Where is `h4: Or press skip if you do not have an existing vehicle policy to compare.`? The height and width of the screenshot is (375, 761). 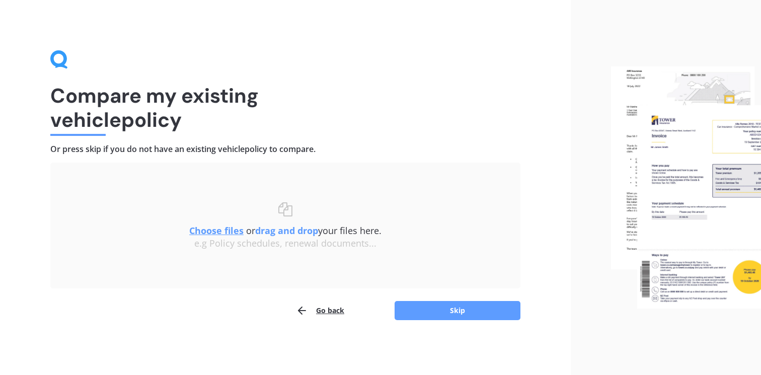
h4: Or press skip if you do not have an existing vehicle policy to compare. is located at coordinates (286, 149).